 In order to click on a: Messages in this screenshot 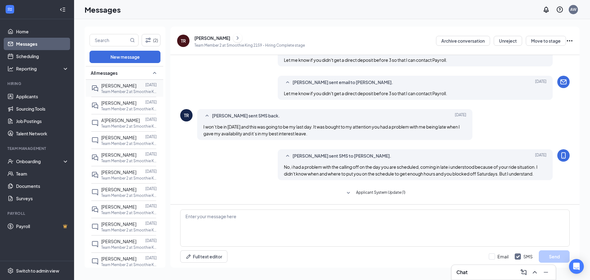, I will do `click(42, 44)`.